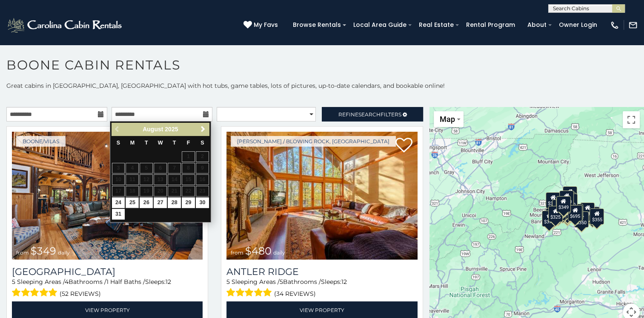 The width and height of the screenshot is (644, 318). Describe the element at coordinates (578, 25) in the screenshot. I see `a: Owner Login` at that location.